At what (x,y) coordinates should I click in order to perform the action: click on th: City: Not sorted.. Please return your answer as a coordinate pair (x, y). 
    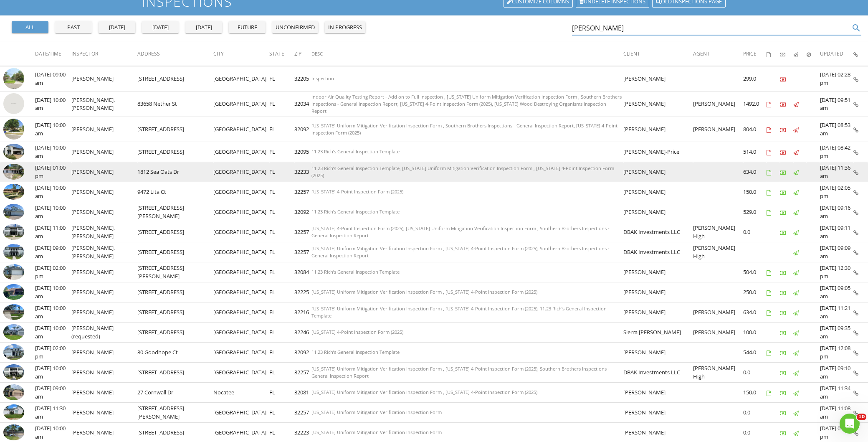
    Looking at the image, I should click on (241, 54).